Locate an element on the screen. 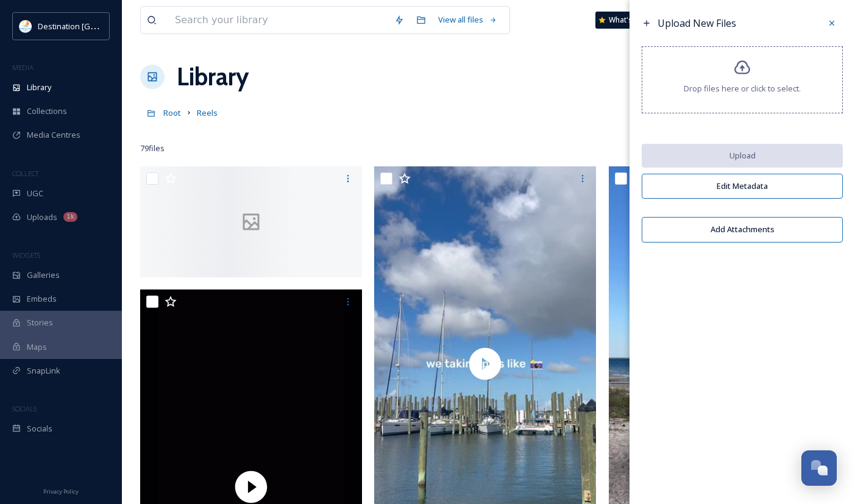 This screenshot has height=504, width=855. div: 1k is located at coordinates (70, 217).